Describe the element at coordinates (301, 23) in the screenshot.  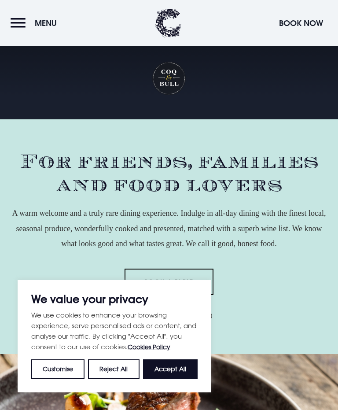
I see `button: Book Now` at that location.